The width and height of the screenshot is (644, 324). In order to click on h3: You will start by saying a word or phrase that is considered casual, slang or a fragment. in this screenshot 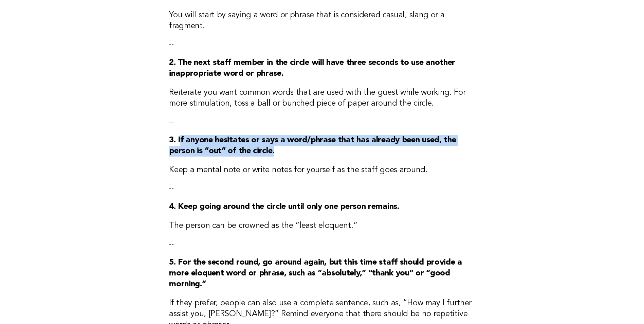, I will do `click(322, 21)`.